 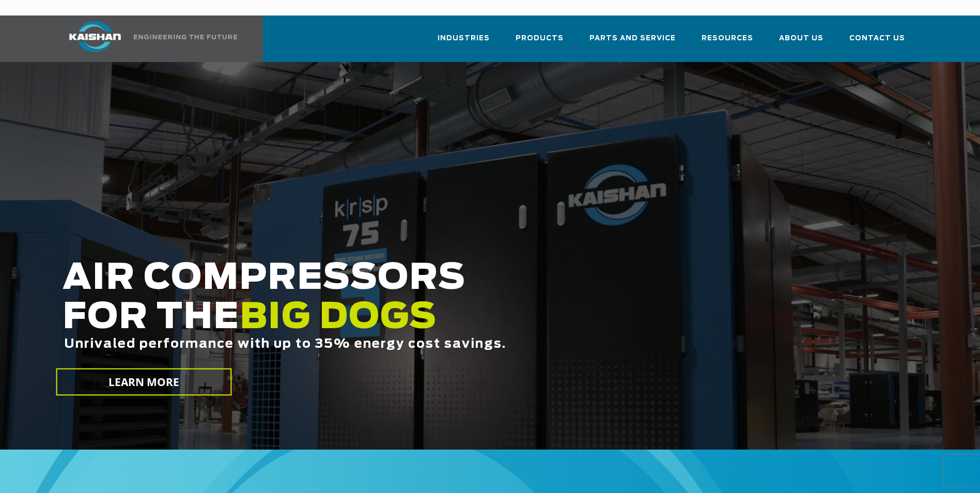 I want to click on a: About Us, so click(x=801, y=42).